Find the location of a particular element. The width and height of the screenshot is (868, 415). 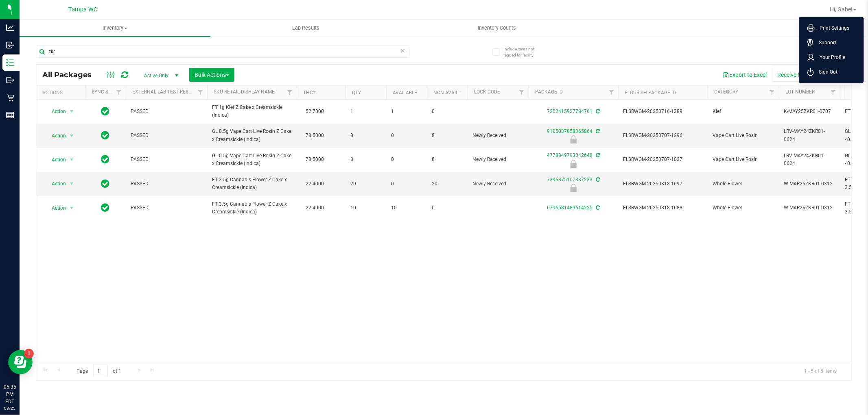

div: Actions is located at coordinates (62, 93).